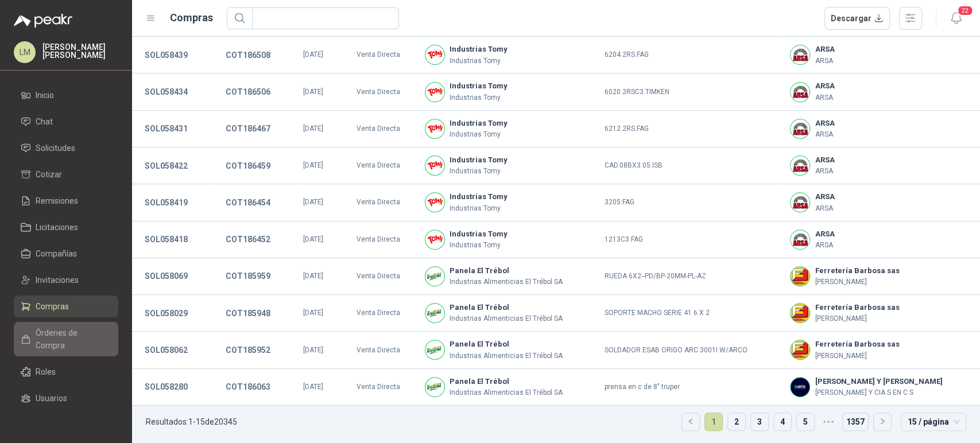 The image size is (980, 443). What do you see at coordinates (828, 422) in the screenshot?
I see `li: 5 páginas siguientes` at bounding box center [828, 422].